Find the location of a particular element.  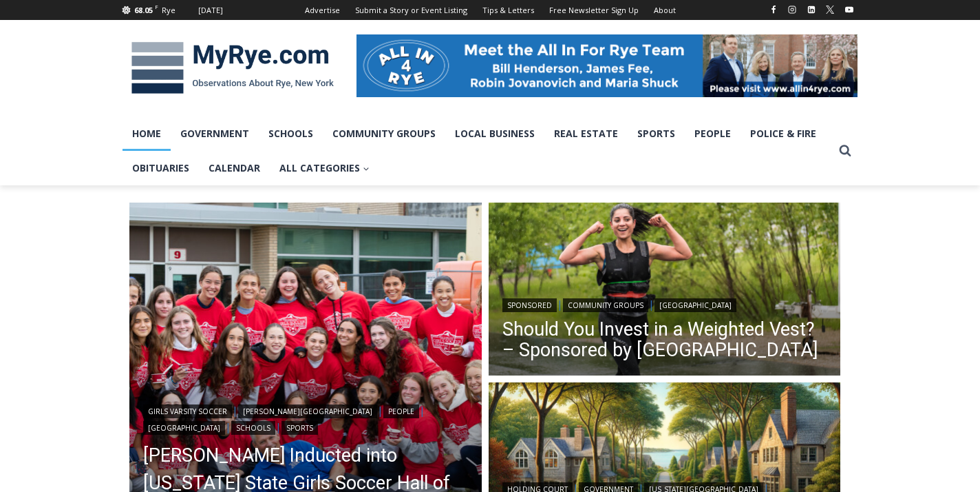

a: All in for Rye is located at coordinates (607, 65).